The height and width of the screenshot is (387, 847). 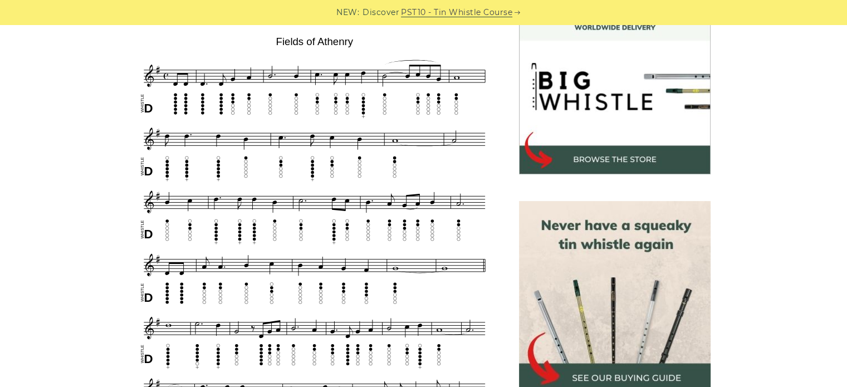 What do you see at coordinates (348, 12) in the screenshot?
I see `span: NEW:` at bounding box center [348, 12].